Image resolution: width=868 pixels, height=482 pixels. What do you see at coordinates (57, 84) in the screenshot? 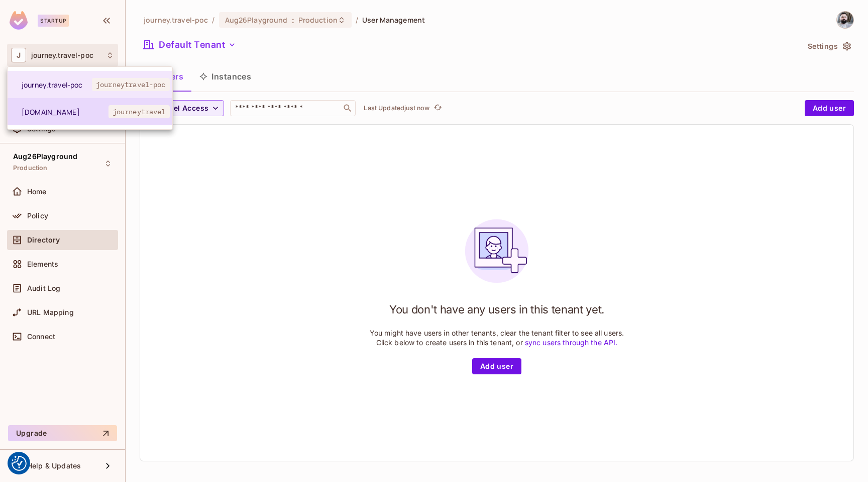
I see `span: journey.travel-poc` at bounding box center [57, 84].